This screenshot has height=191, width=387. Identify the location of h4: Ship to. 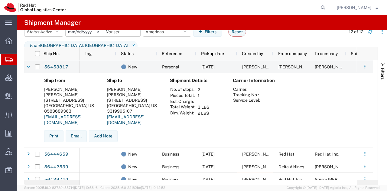
(134, 81).